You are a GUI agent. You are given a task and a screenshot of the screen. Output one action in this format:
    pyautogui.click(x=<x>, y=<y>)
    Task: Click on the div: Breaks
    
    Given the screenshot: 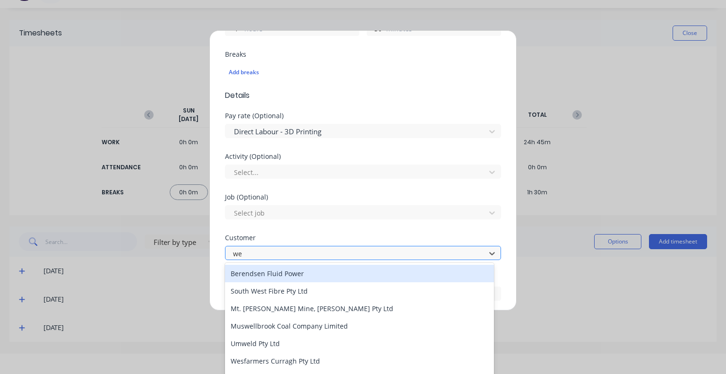 What is the action you would take?
    pyautogui.click(x=363, y=54)
    